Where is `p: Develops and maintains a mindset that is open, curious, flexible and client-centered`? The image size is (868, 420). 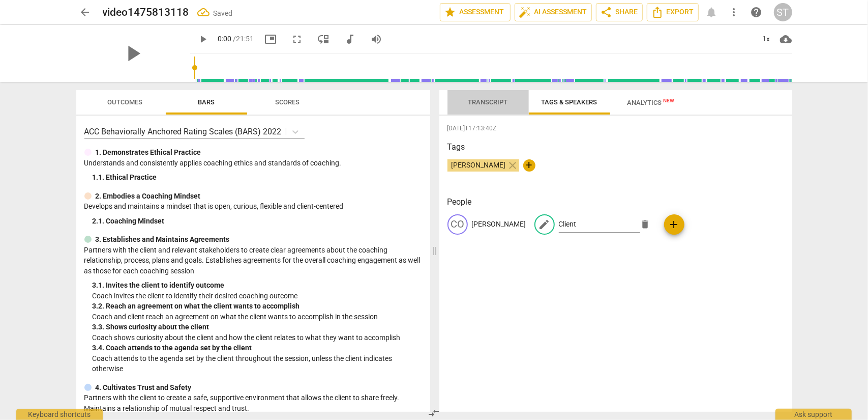 p: Develops and maintains a mindset that is open, curious, flexible and client-centered is located at coordinates (254, 206).